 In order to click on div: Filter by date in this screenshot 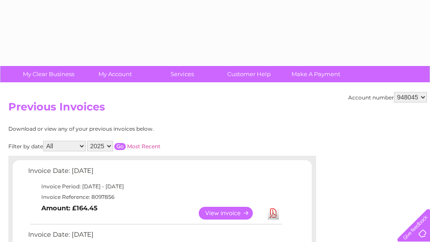, I will do `click(124, 146)`.